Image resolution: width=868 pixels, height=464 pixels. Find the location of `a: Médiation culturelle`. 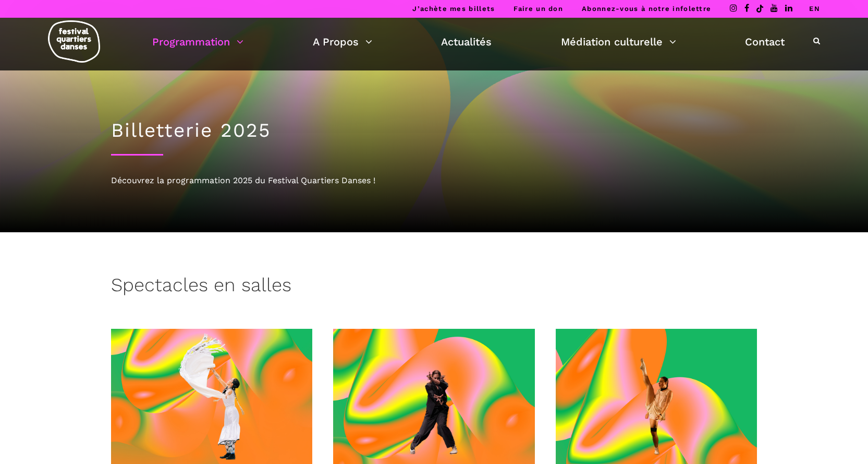

a: Médiation culturelle is located at coordinates (618, 42).